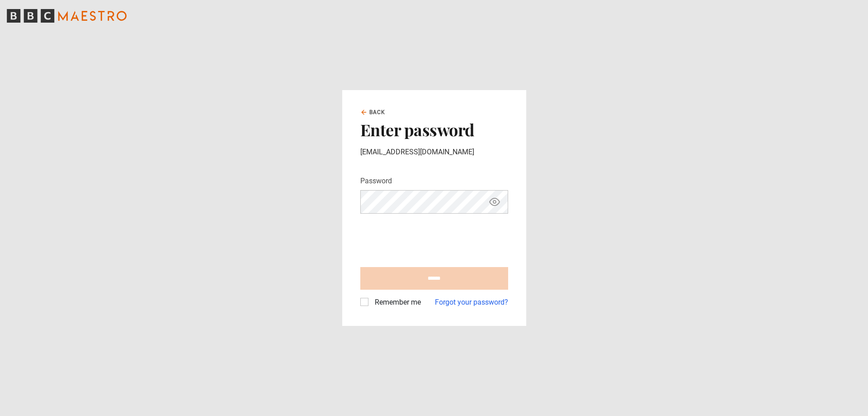 The height and width of the screenshot is (416, 868). What do you see at coordinates (472, 303) in the screenshot?
I see `a: Forgot your password?` at bounding box center [472, 303].